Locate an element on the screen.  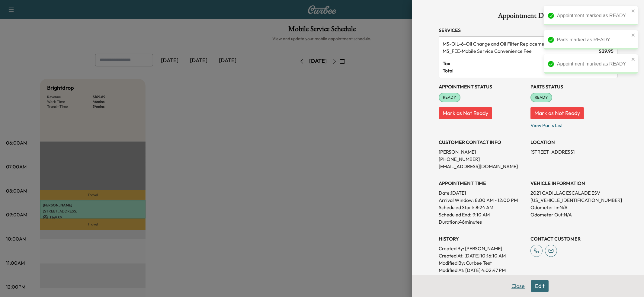
h3: CONTACT CUSTOMER is located at coordinates (574, 239).